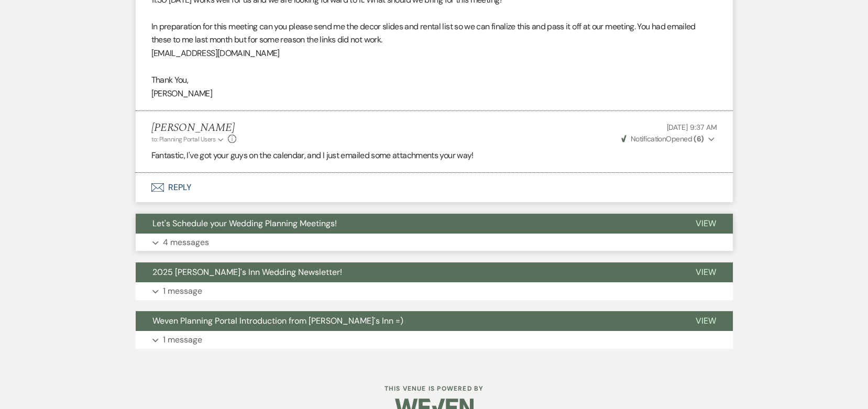 This screenshot has width=868, height=409. I want to click on span: to: Planning Portal Users, so click(183, 139).